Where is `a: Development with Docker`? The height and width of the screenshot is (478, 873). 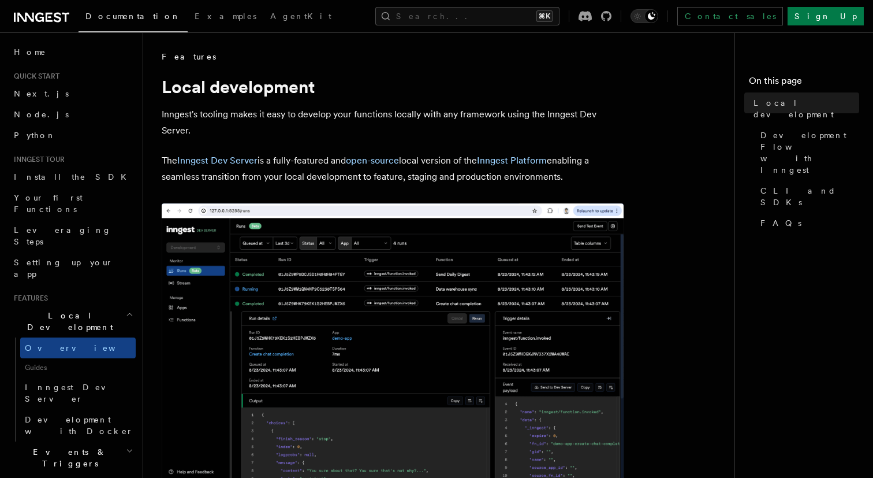 a: Development with Docker is located at coordinates (78, 425).